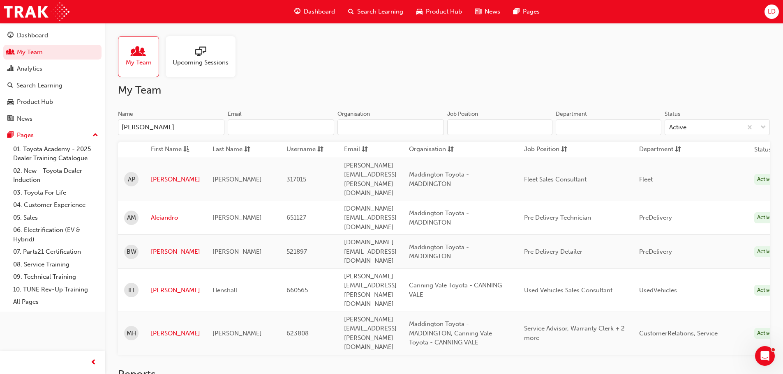 This screenshot has height=374, width=783. Describe the element at coordinates (55, 290) in the screenshot. I see `a: 10. TUNE Rev-Up Training` at that location.